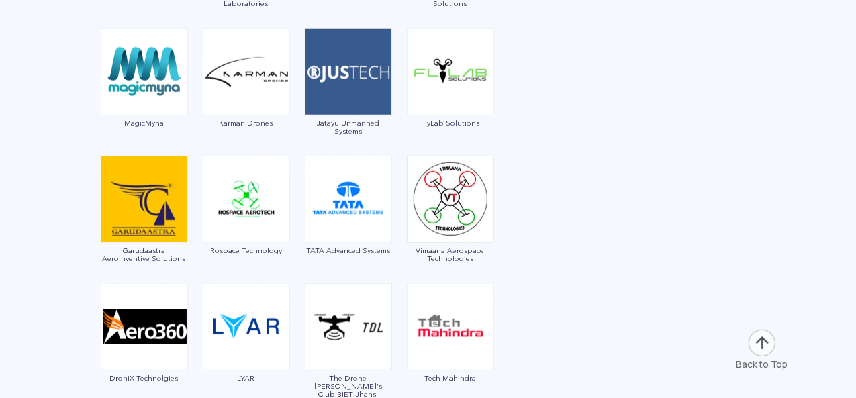 This screenshot has height=398, width=856. I want to click on a: Jatayu Unmanned Systems, so click(349, 100).